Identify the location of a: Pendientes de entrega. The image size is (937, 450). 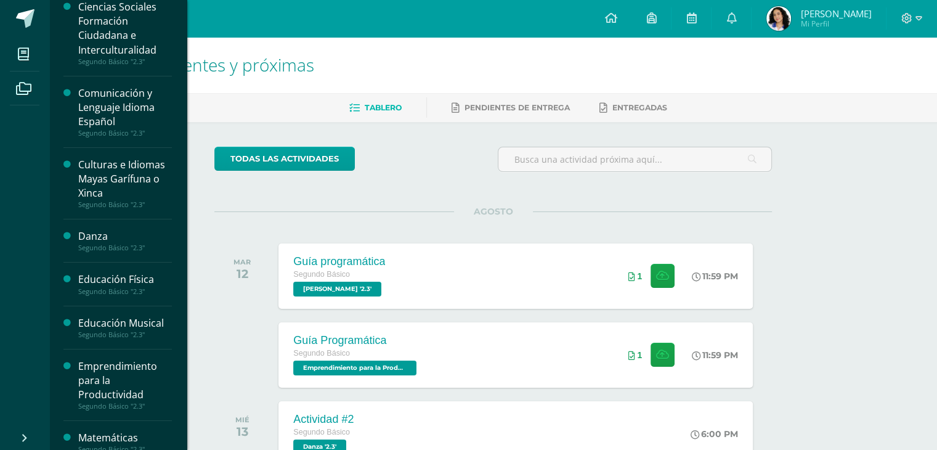
(511, 108).